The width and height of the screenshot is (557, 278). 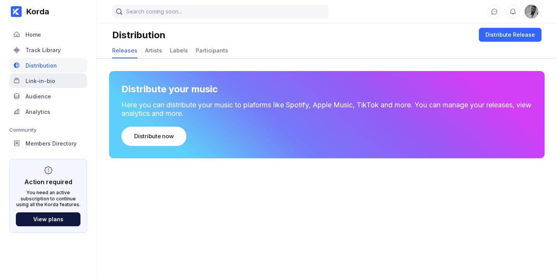 What do you see at coordinates (510, 35) in the screenshot?
I see `button: Distribute Release` at bounding box center [510, 35].